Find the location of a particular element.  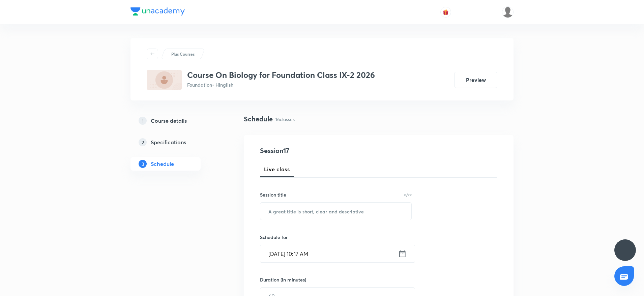

h4: Session 17 is located at coordinates (321, 150).